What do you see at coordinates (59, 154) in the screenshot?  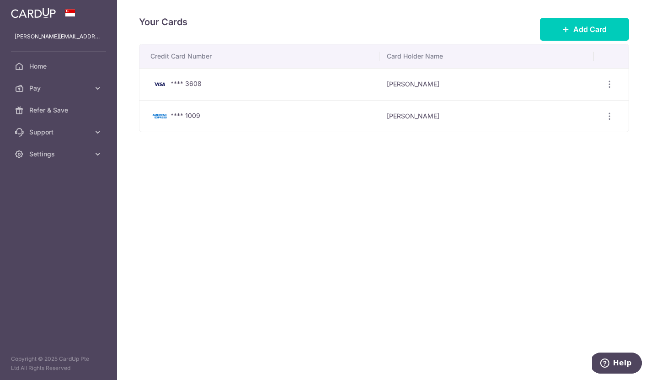 I see `span: Settings` at bounding box center [59, 154].